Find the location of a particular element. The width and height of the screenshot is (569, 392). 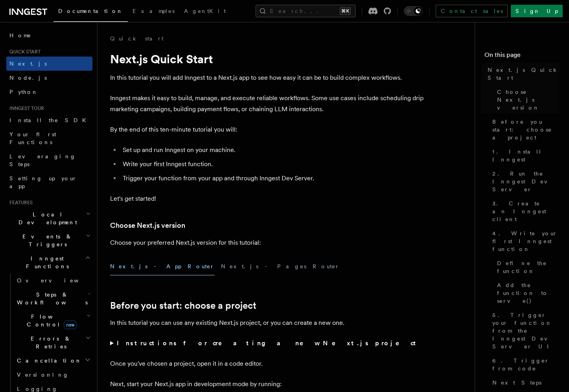

span: Errors & Retries is located at coordinates (49, 343).